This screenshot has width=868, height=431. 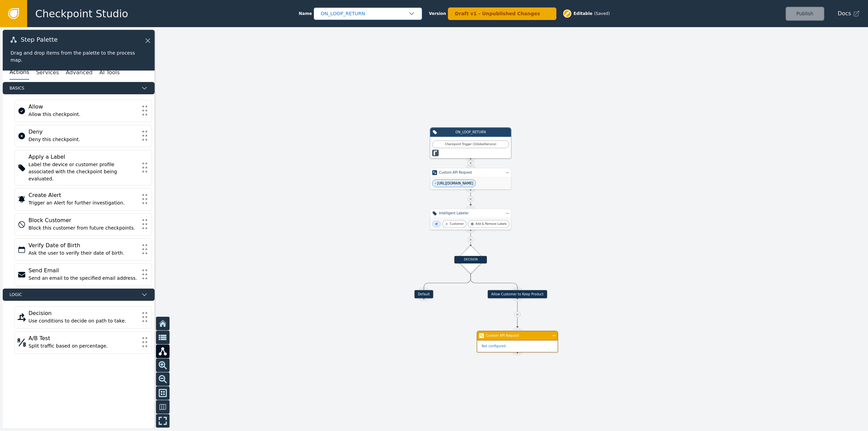 What do you see at coordinates (518, 294) in the screenshot?
I see `div: Allow Customer to Keep Product` at bounding box center [518, 294].